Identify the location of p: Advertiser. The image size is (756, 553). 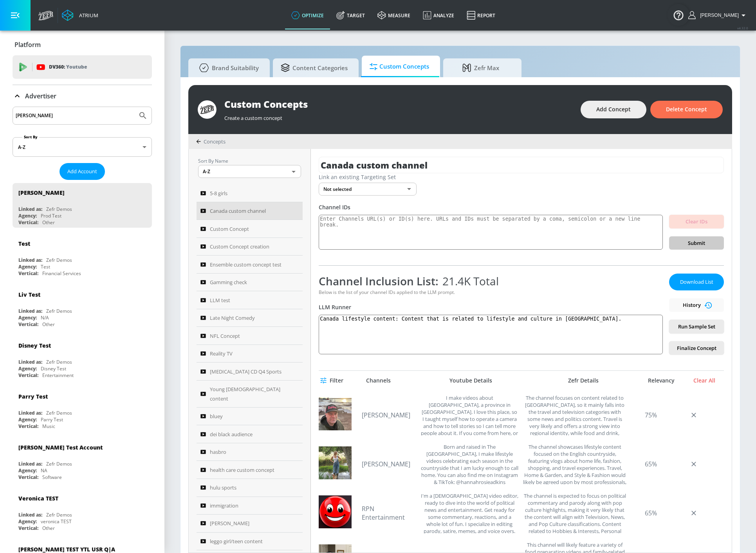
(41, 96).